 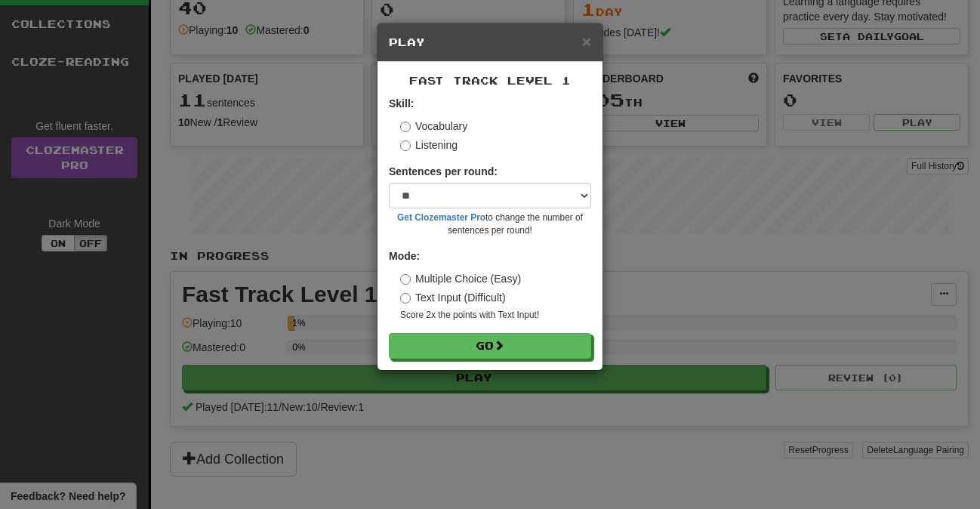 What do you see at coordinates (405, 298) in the screenshot?
I see `input: Text Input (Difficult)` at bounding box center [405, 298].